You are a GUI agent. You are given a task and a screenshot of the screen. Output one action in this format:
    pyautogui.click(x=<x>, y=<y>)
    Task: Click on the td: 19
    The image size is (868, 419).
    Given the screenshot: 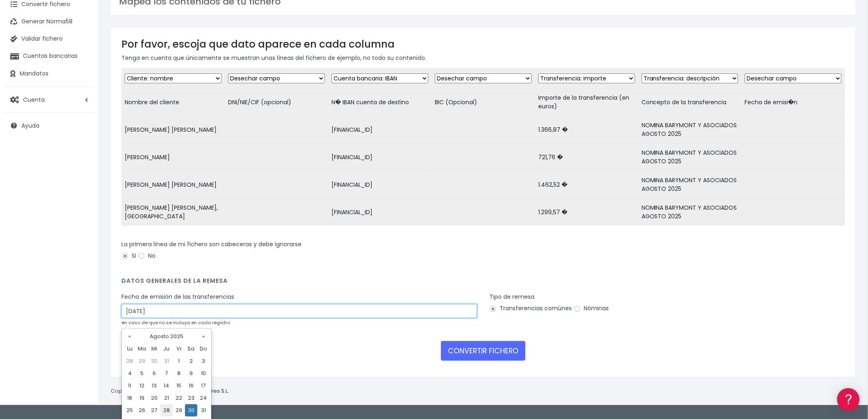 What is the action you would take?
    pyautogui.click(x=142, y=398)
    